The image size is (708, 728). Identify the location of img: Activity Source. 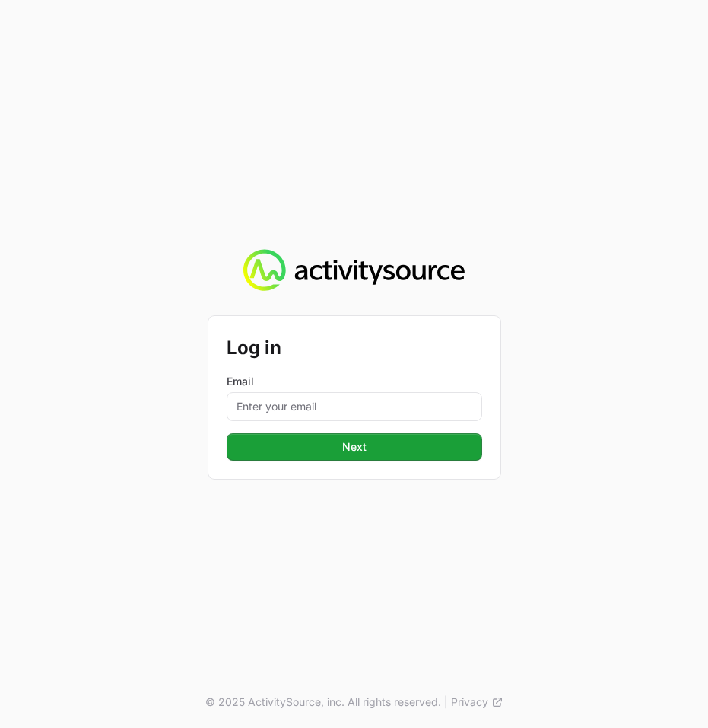
(354, 270).